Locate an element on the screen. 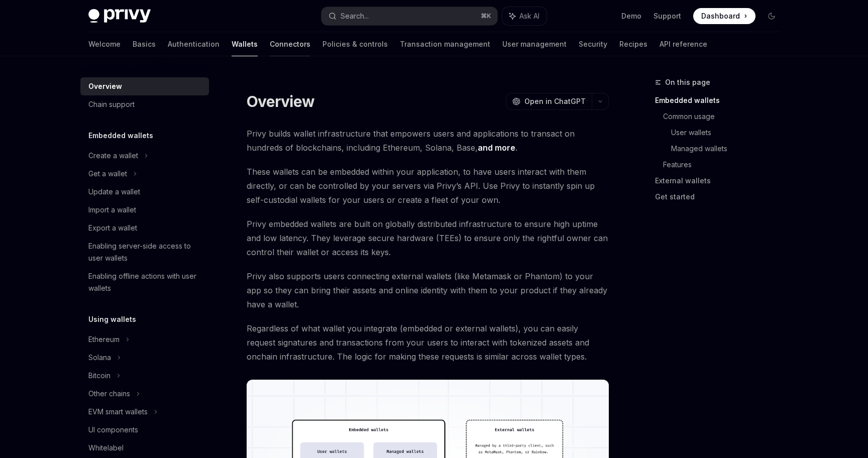 This screenshot has width=868, height=458. h1: Overview is located at coordinates (280, 102).